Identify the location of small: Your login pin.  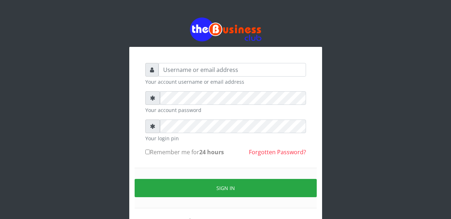
(226, 138).